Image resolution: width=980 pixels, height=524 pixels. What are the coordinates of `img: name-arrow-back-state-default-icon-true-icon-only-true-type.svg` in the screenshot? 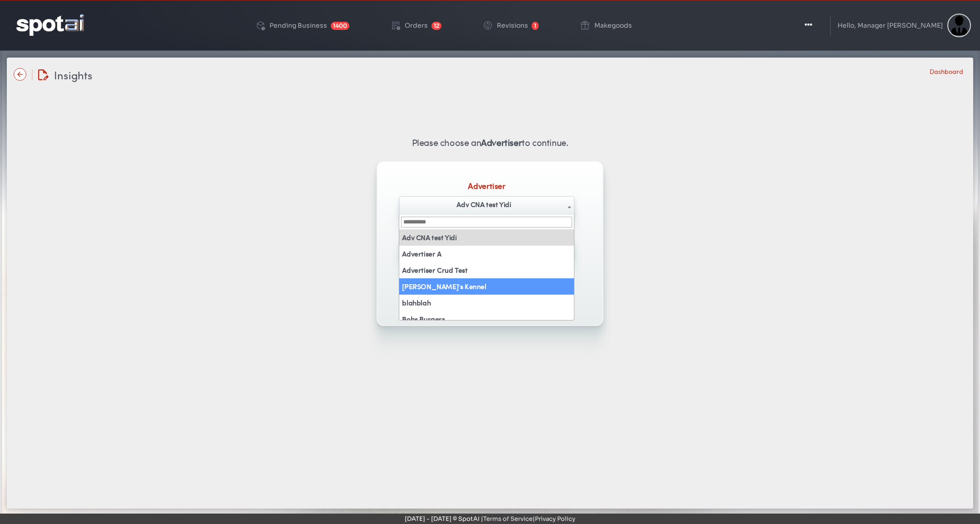 It's located at (20, 75).